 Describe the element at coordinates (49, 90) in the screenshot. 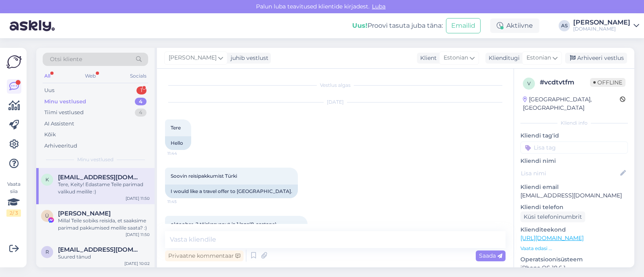

I see `div: Uus` at that location.